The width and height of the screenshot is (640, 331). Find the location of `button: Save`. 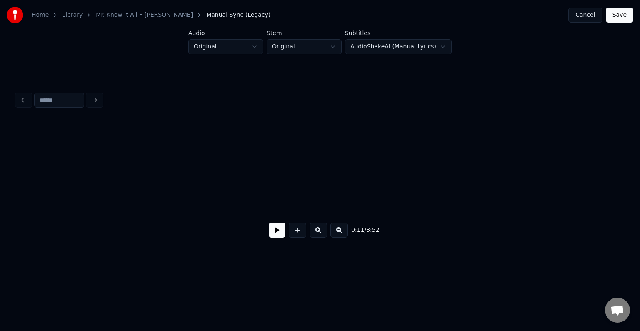

button: Save is located at coordinates (620, 15).